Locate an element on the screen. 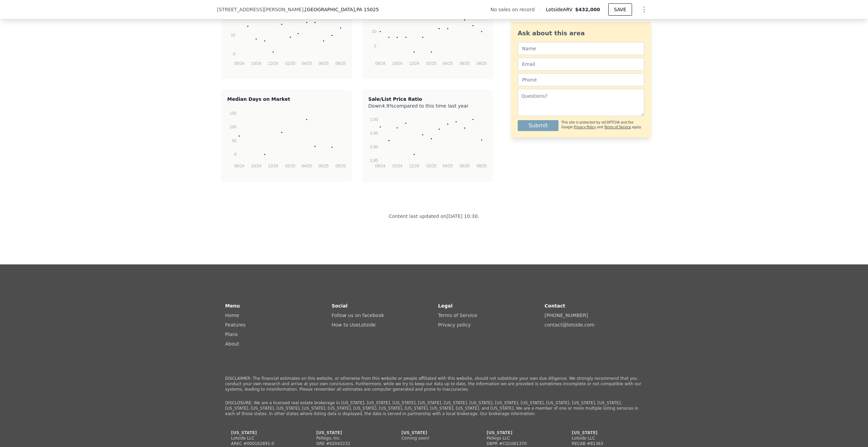 The height and width of the screenshot is (447, 868). a: How to UseLotside is located at coordinates (354, 325).